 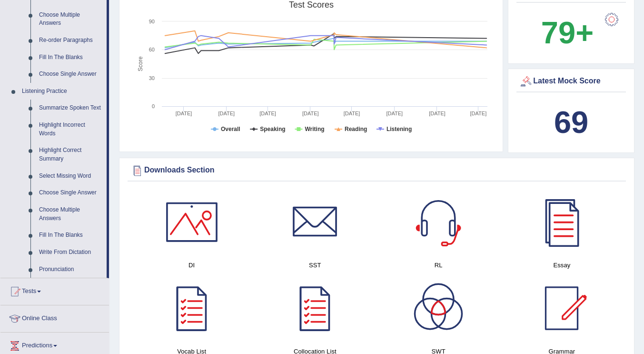 What do you see at coordinates (70, 129) in the screenshot?
I see `a: Highlight Incorrect Words` at bounding box center [70, 129].